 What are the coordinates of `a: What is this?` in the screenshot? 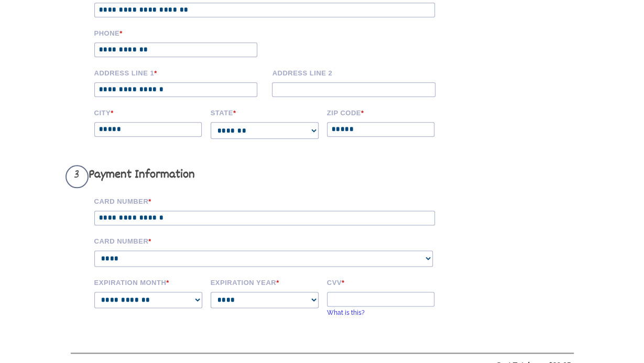 It's located at (346, 313).